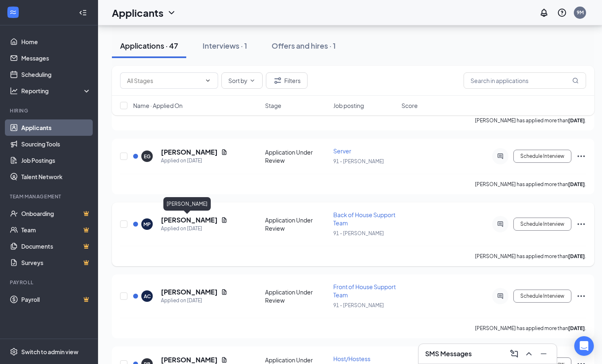  Describe the element at coordinates (56, 42) in the screenshot. I see `a: Home` at that location.